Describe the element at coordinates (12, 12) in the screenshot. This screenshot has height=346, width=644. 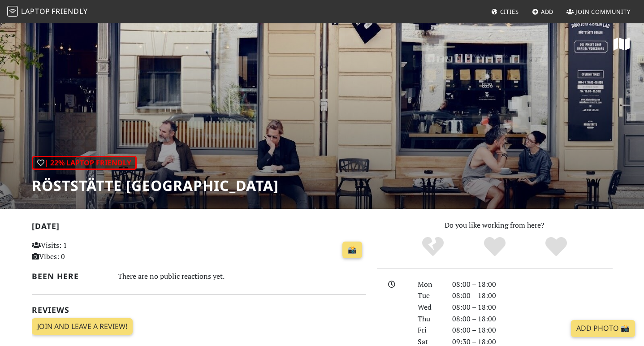
I see `img: LaptopFriendly` at that location.